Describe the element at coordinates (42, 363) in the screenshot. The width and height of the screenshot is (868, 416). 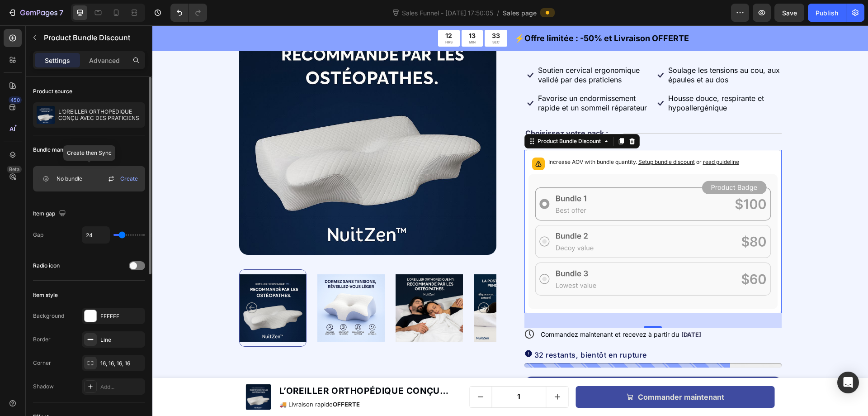
I see `div: Corner` at that location.